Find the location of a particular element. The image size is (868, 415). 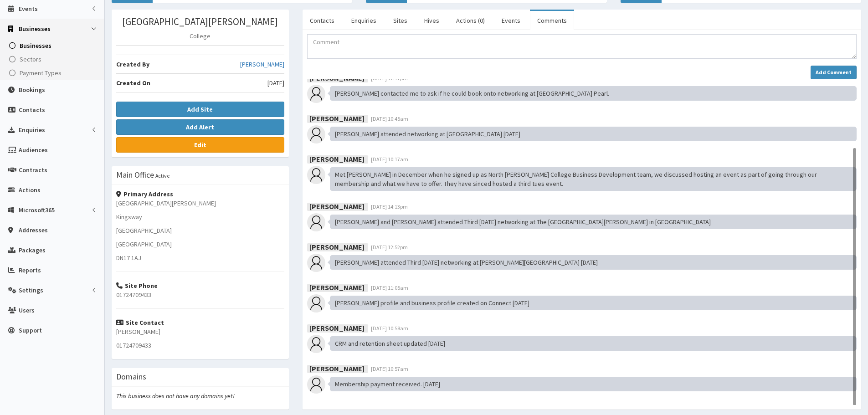

small: Active is located at coordinates (163, 175).